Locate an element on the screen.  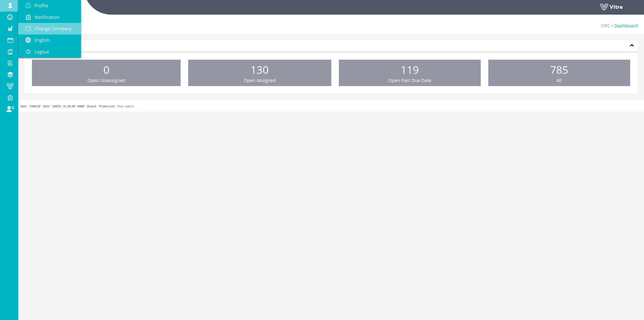
span: Profile is located at coordinates (41, 5).